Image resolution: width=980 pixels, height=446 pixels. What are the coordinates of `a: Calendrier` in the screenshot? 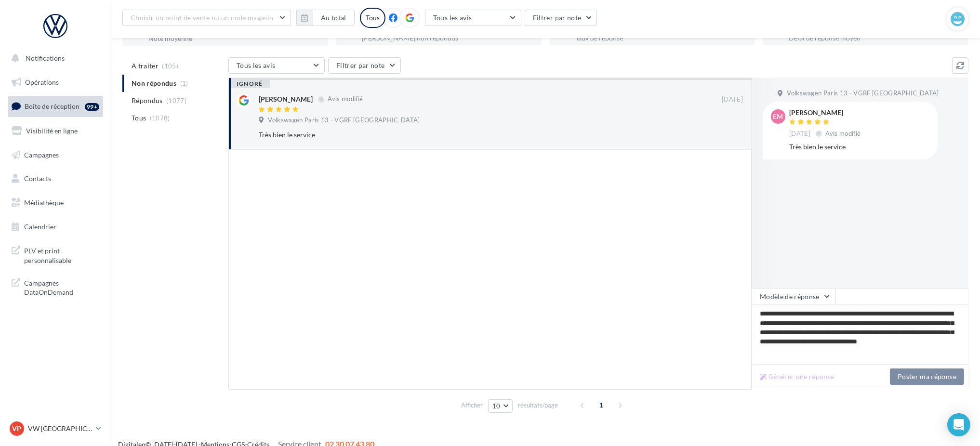 It's located at (55, 227).